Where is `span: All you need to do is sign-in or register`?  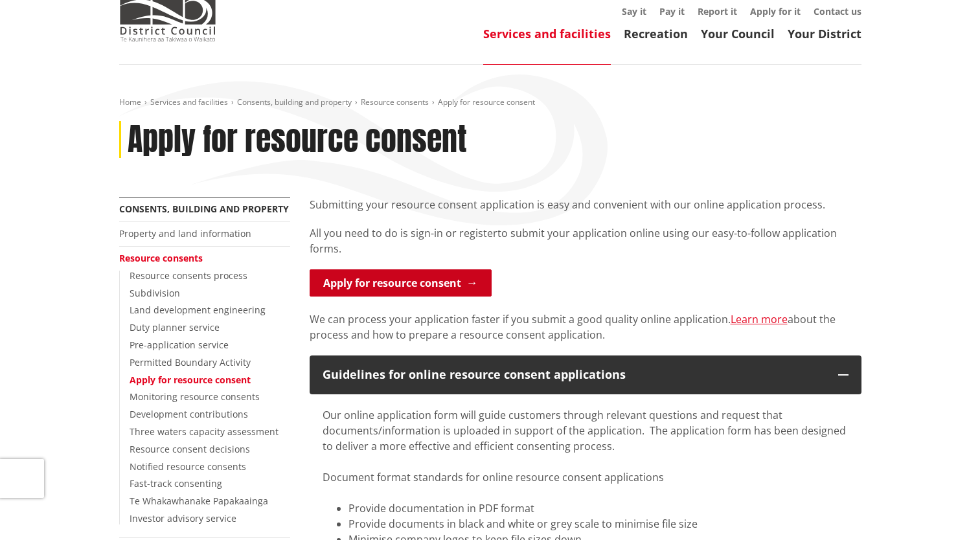 span: All you need to do is sign-in or register is located at coordinates (404, 233).